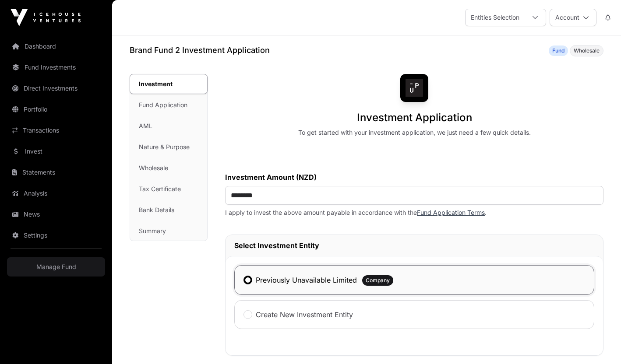 The width and height of the screenshot is (621, 364). I want to click on a: News, so click(56, 214).